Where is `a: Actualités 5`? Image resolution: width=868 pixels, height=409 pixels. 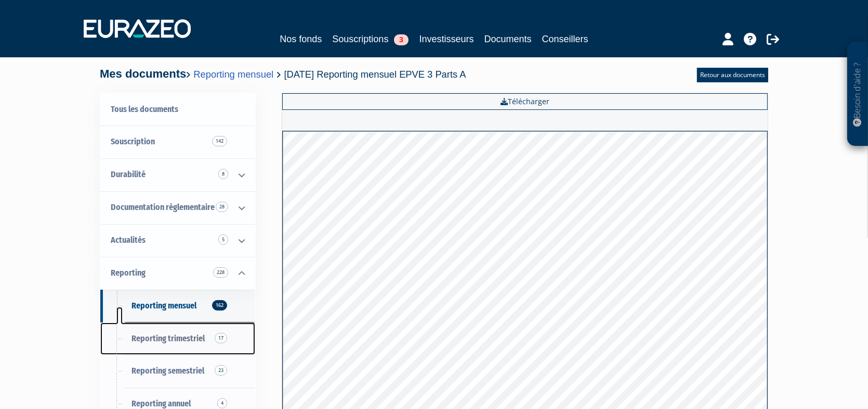
a: Actualités 5 is located at coordinates (178, 240).